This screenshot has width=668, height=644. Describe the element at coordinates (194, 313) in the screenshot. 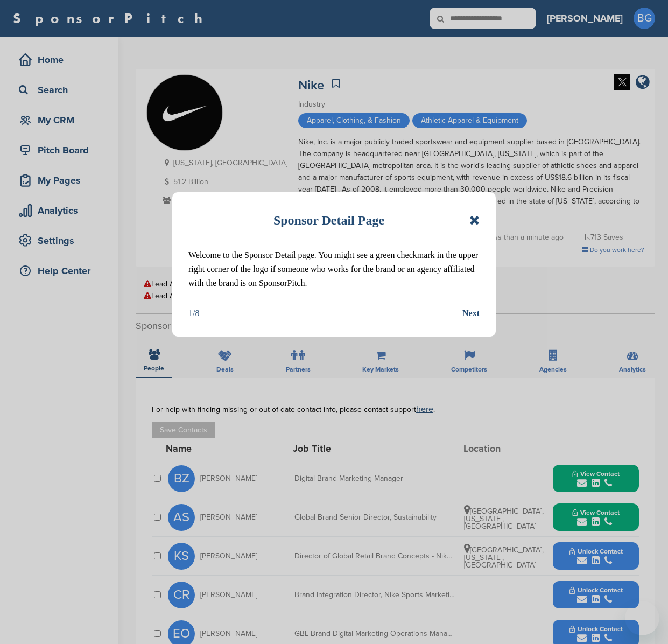

I see `div: 1/8` at that location.